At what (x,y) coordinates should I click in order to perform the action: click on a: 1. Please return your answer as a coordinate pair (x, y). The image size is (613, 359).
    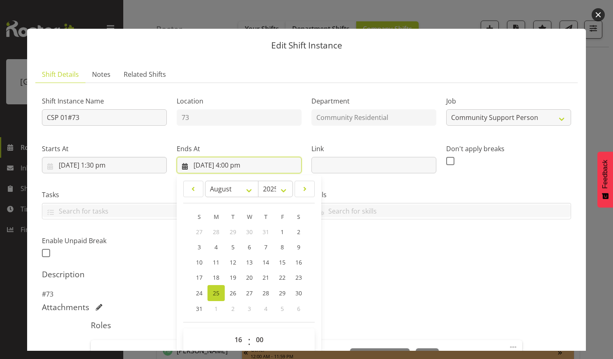
    Looking at the image, I should click on (282, 232).